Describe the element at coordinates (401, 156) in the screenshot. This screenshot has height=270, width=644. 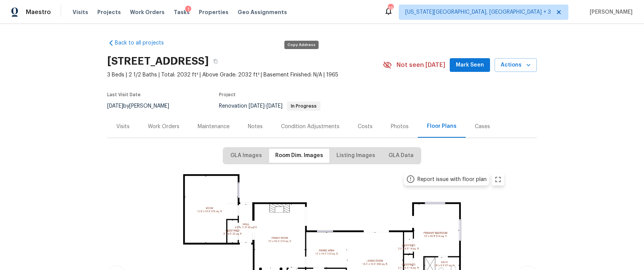
I see `span: GLA Data` at that location.